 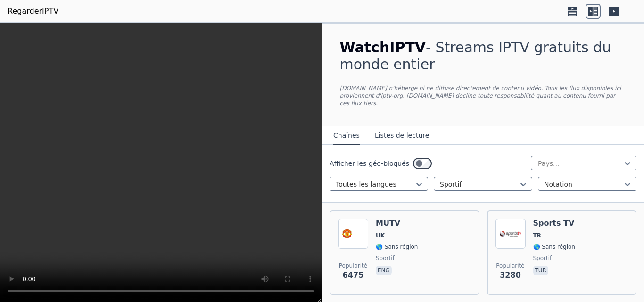 I want to click on a: iptv-org, so click(x=392, y=96).